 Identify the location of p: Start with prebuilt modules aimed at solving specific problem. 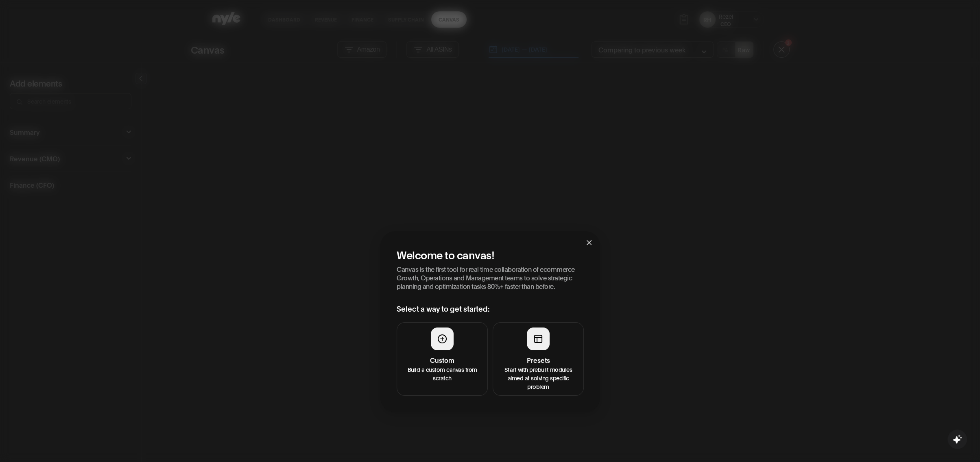
(538, 377).